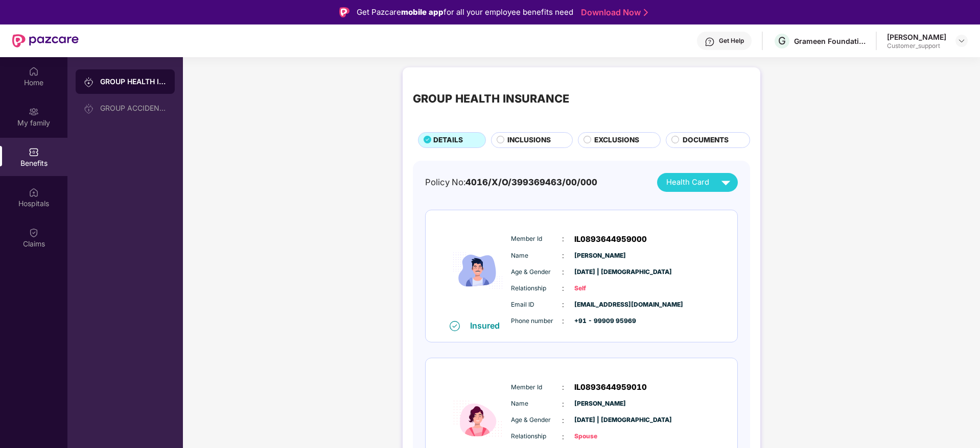 The height and width of the screenshot is (448, 980). What do you see at coordinates (710, 42) in the screenshot?
I see `img: svg+xml;base64,PHN2ZyBpZD0iSGVscC0zMngzMiIgeG1sbnM9Imh0dHA6Ly93d3cudzMub3JnLzIwMDAvc3ZnIiB3aWR0aD...` at bounding box center [710, 42].